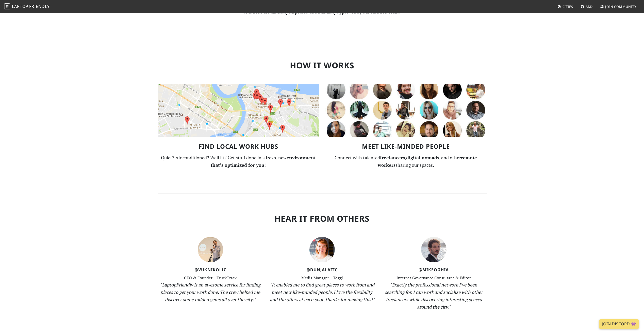 The image size is (644, 334). Describe the element at coordinates (433, 278) in the screenshot. I see `small: Internet Governance Consultant & Editor` at that location.